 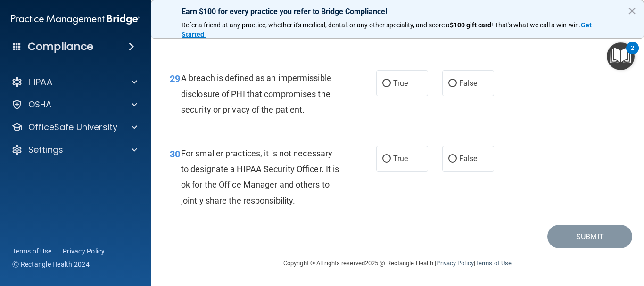 What do you see at coordinates (256, 93) in the screenshot?
I see `span: A breach is defined as an impermissible disclosure of PHI that compromises the security or privac...` at bounding box center [256, 93].